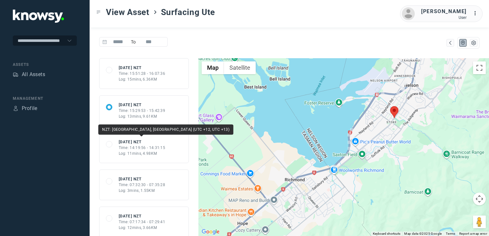 The image size is (489, 236). What do you see at coordinates (142, 74) in the screenshot?
I see `div: Time: 15:51:28 - 16:07:36` at bounding box center [142, 74].